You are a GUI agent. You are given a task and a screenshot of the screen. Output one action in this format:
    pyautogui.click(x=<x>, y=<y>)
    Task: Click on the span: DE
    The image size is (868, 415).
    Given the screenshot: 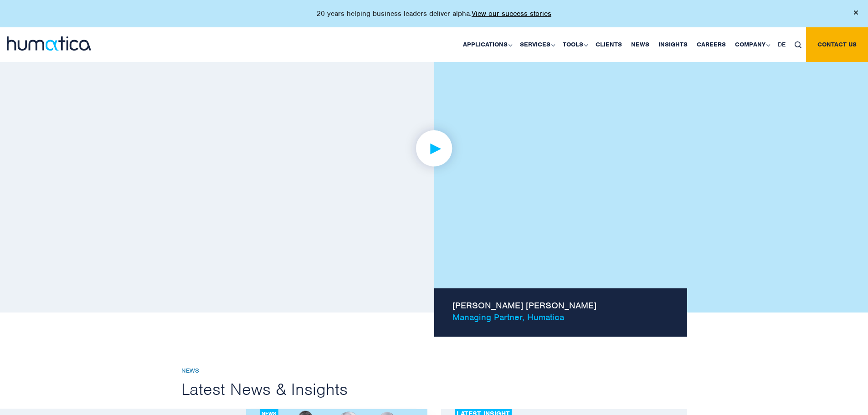 What is the action you would take?
    pyautogui.click(x=781, y=44)
    